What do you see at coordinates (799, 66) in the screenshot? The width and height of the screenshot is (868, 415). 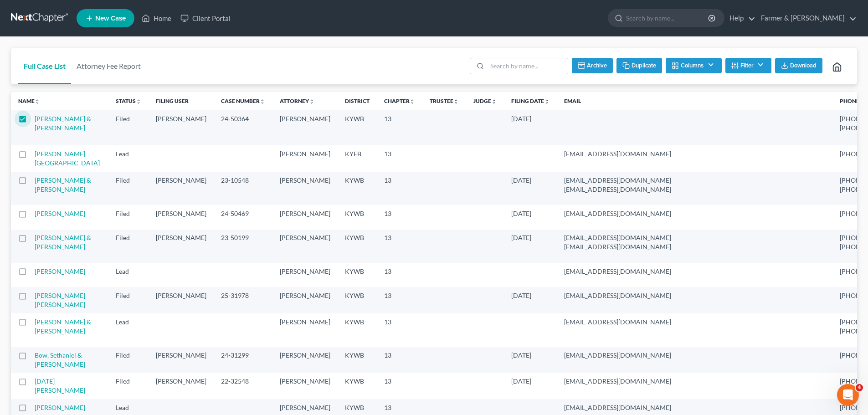 I see `button: Download` at bounding box center [799, 66].